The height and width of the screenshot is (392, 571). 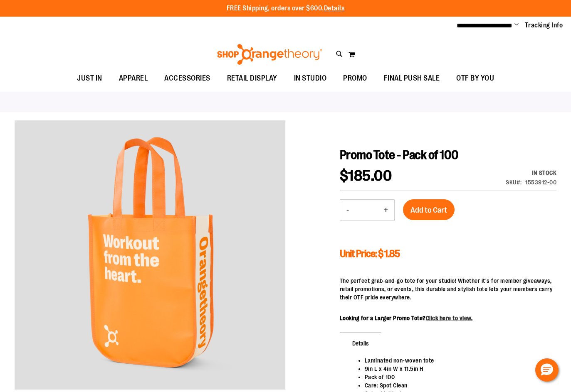 I want to click on span: IN STUDIO, so click(x=310, y=78).